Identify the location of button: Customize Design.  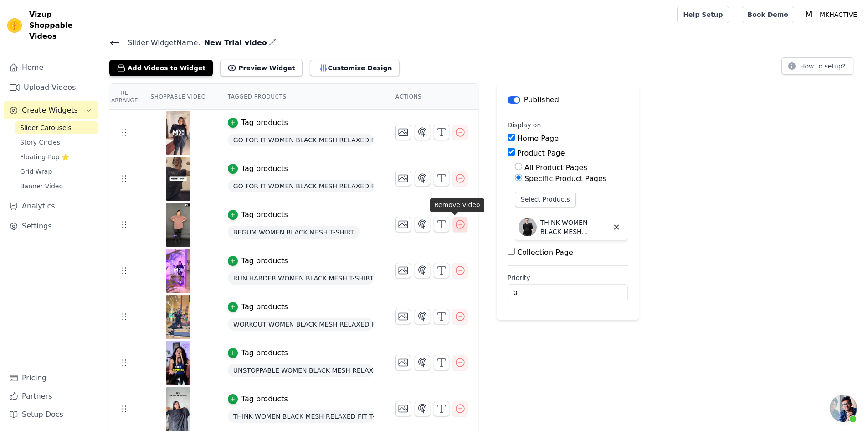
(355, 68).